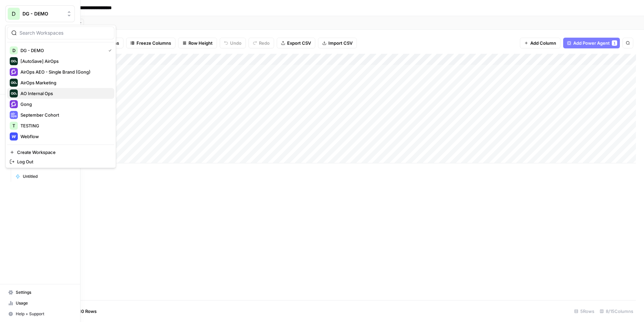 This screenshot has width=644, height=322. What do you see at coordinates (14, 104) in the screenshot?
I see `img: Gong Logo` at bounding box center [14, 104].